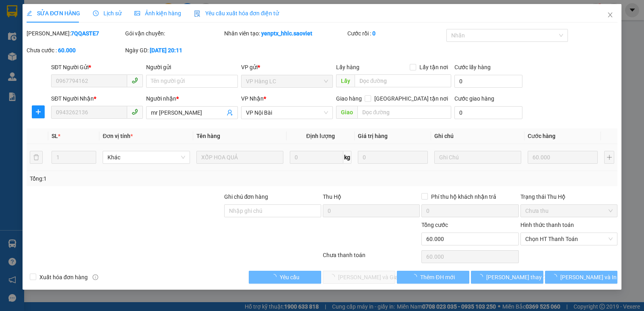 This screenshot has height=311, width=644. Describe the element at coordinates (252, 99) in the screenshot. I see `span: VP Nhận` at that location.